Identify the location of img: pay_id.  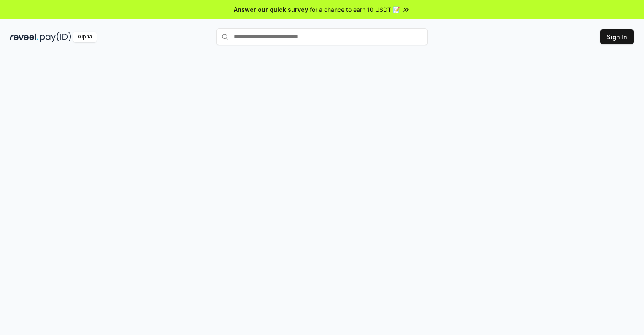
(56, 37).